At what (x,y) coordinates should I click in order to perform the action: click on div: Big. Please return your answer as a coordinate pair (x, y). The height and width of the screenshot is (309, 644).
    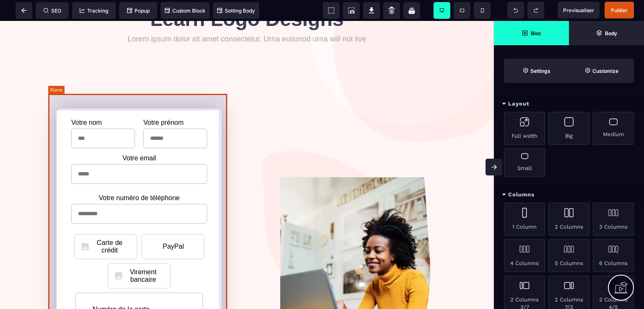
    Looking at the image, I should click on (569, 128).